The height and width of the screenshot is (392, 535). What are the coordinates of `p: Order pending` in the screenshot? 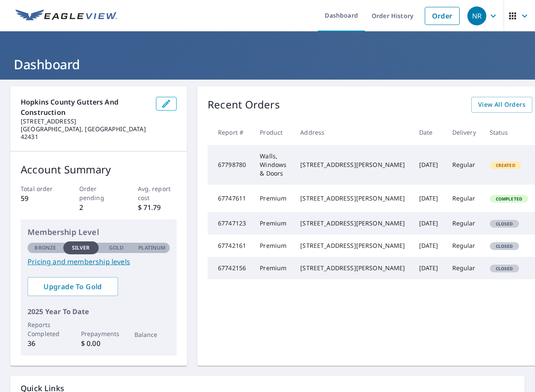 It's located at (99, 193).